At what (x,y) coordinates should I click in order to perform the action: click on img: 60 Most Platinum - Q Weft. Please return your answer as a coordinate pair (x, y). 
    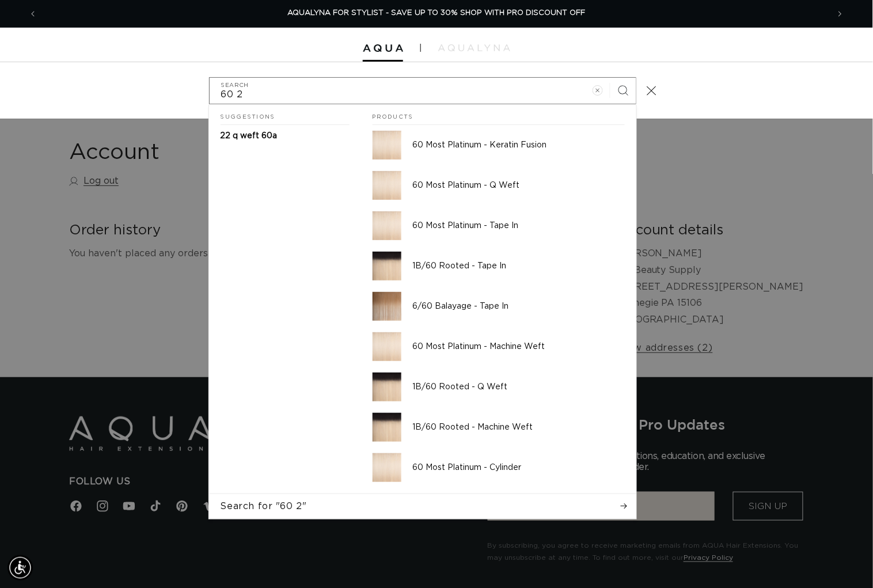
    Looking at the image, I should click on (387, 185).